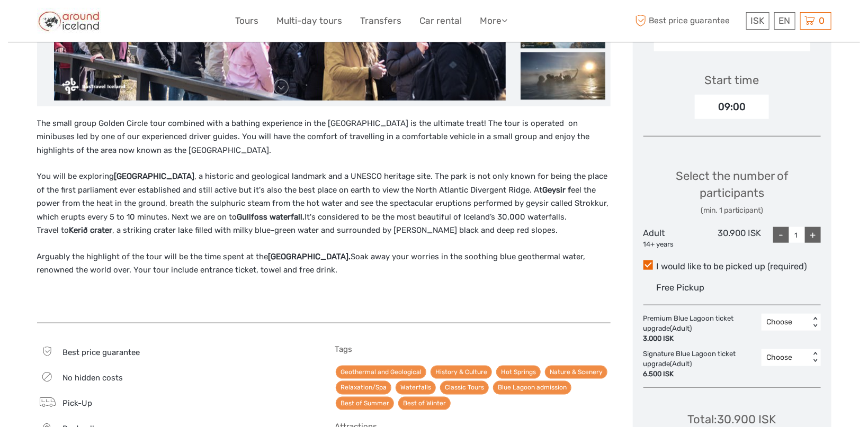 The height and width of the screenshot is (427, 868). Describe the element at coordinates (557, 190) in the screenshot. I see `strong: Geysir f` at that location.